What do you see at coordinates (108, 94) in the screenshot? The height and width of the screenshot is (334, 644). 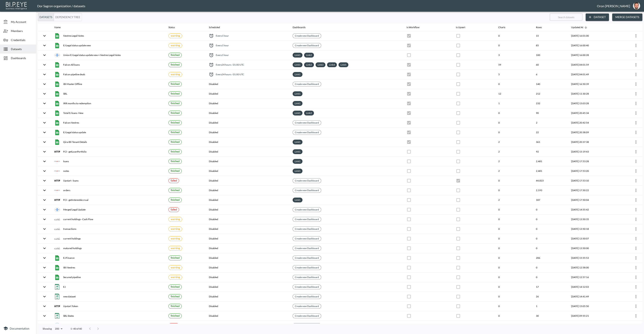 I see `div: SBL` at bounding box center [108, 94].